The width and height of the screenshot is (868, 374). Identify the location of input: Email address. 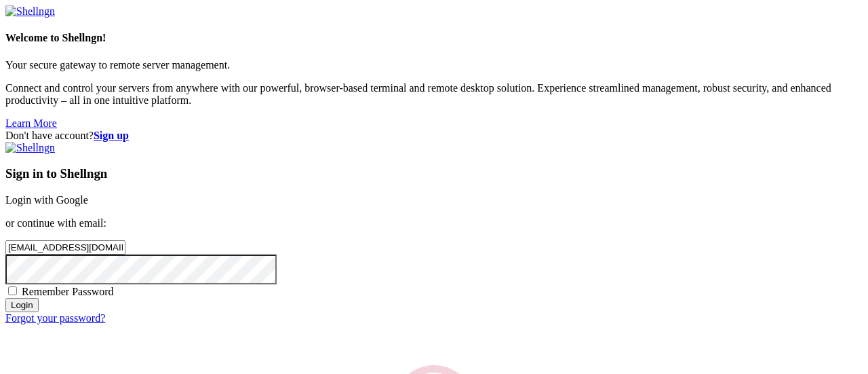
(65, 247).